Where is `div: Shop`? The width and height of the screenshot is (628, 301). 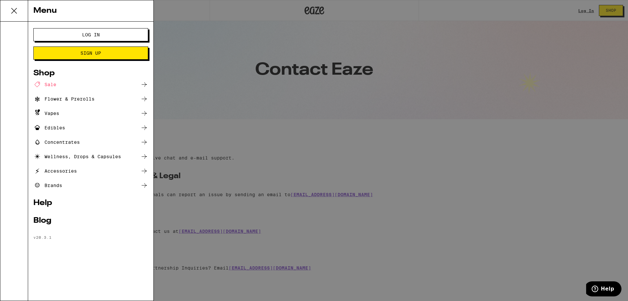
div: Shop is located at coordinates (91, 73).